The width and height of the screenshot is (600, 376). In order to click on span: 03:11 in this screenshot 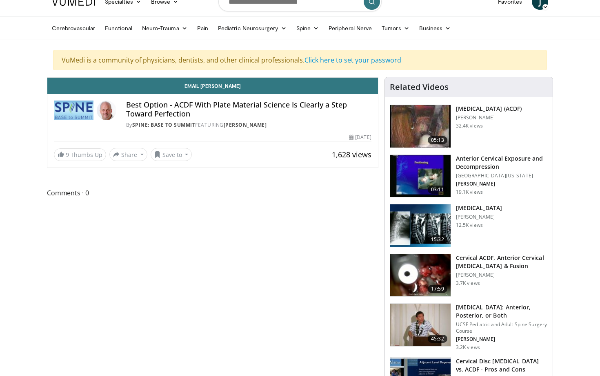, I will do `click(438, 190)`.